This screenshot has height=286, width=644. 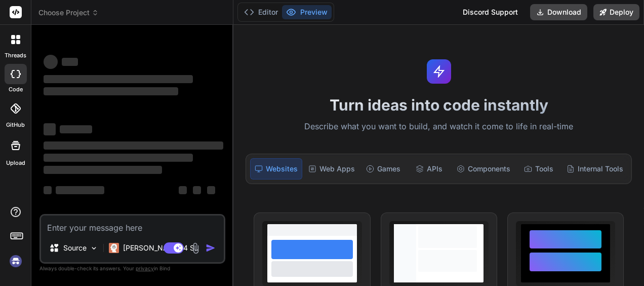 What do you see at coordinates (559, 12) in the screenshot?
I see `button: Download` at bounding box center [559, 12].